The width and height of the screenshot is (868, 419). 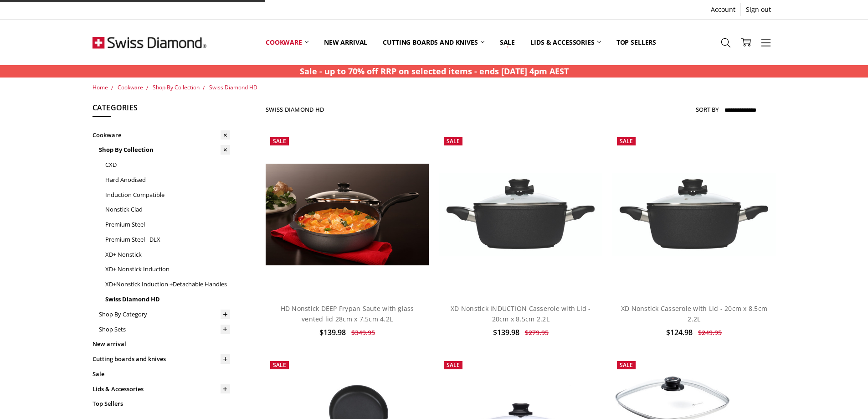 What do you see at coordinates (130, 87) in the screenshot?
I see `span: Cookware` at bounding box center [130, 87].